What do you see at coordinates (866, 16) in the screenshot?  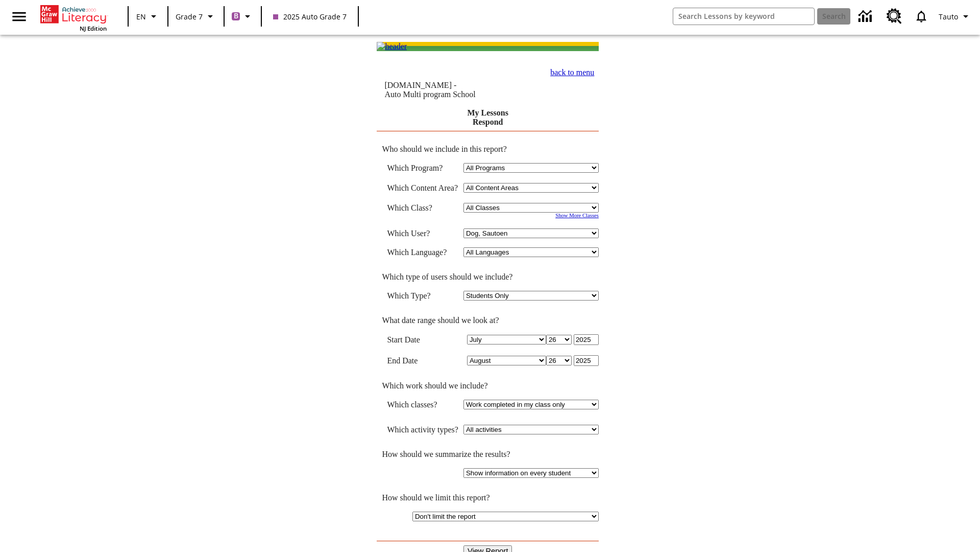 I see `a: Data Center` at bounding box center [866, 16].